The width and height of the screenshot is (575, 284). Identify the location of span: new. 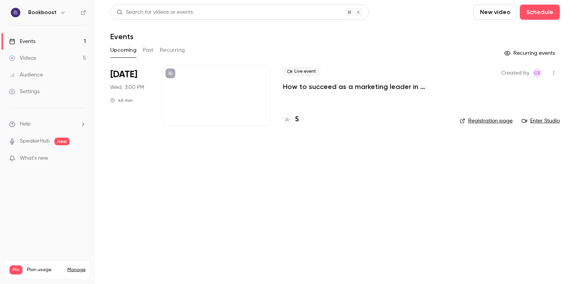
(62, 142).